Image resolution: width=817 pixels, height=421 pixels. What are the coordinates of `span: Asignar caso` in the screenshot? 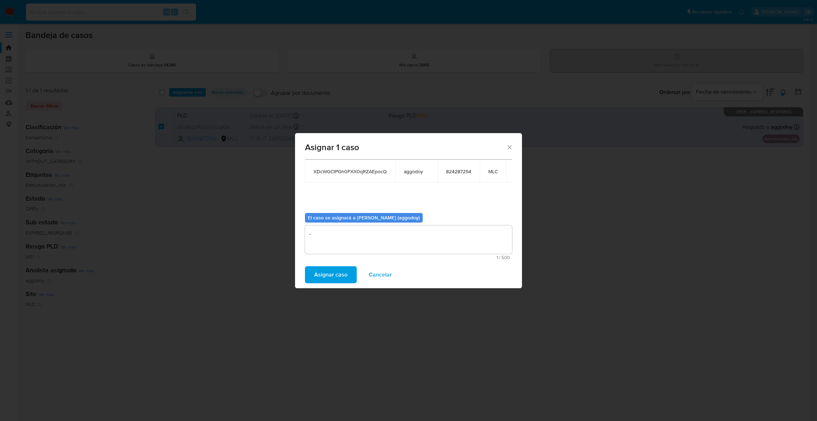 It's located at (331, 275).